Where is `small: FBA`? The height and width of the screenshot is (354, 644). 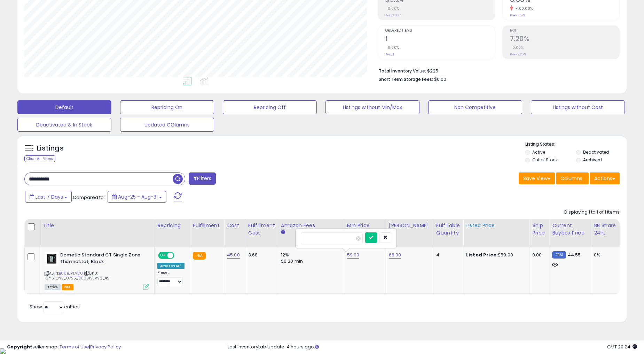
small: FBA is located at coordinates (199, 255).